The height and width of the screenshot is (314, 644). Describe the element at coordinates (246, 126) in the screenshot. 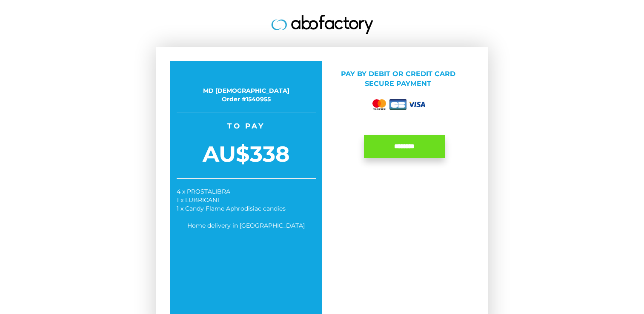

I see `span: To pay` at that location.